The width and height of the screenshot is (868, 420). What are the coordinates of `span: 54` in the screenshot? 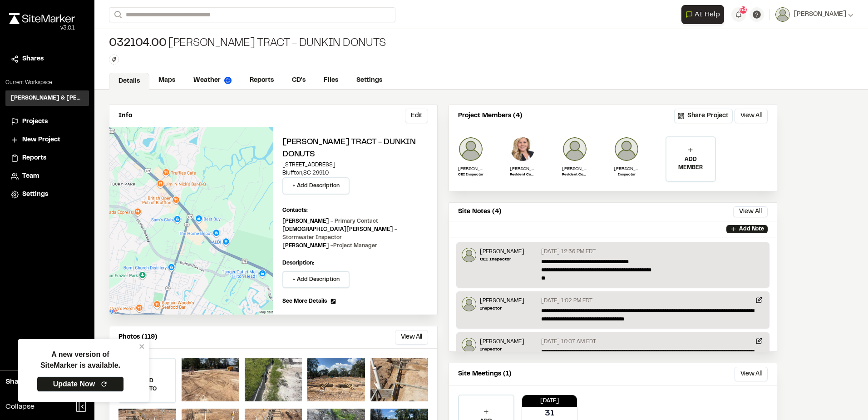 It's located at (743, 10).